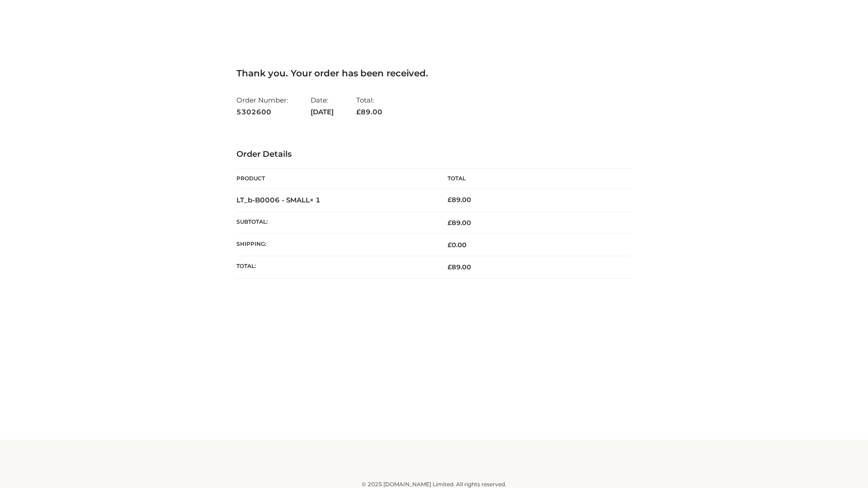 Image resolution: width=868 pixels, height=488 pixels. I want to click on th: Shipping:, so click(335, 245).